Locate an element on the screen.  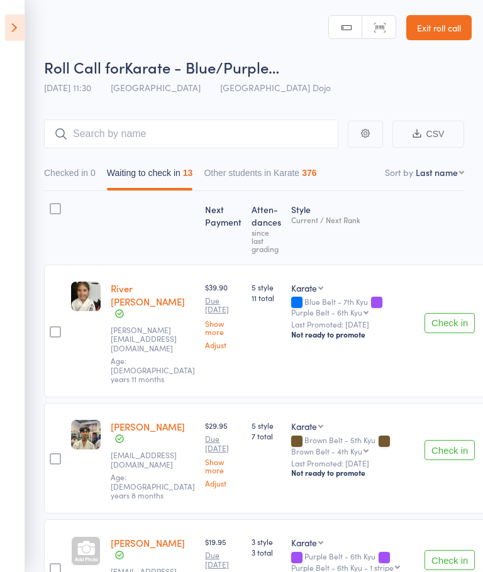
img: image1743816560.png is located at coordinates (86, 296).